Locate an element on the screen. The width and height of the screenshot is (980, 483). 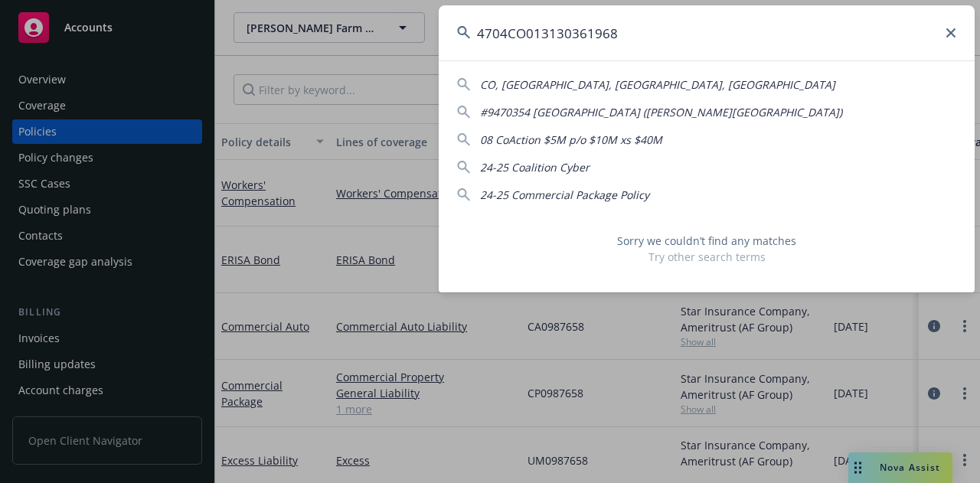
span: Try other search terms is located at coordinates (707, 256).